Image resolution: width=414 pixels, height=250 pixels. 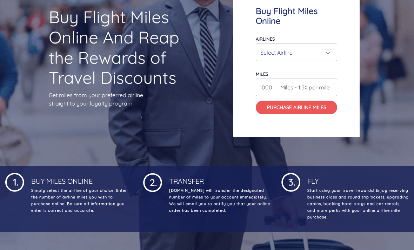 What do you see at coordinates (296, 53) in the screenshot?
I see `button: Select Airline` at bounding box center [296, 53].